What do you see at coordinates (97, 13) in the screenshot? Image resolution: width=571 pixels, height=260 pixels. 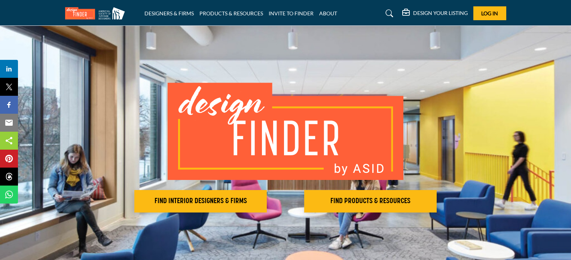 I see `img: Site Logo` at bounding box center [97, 13].